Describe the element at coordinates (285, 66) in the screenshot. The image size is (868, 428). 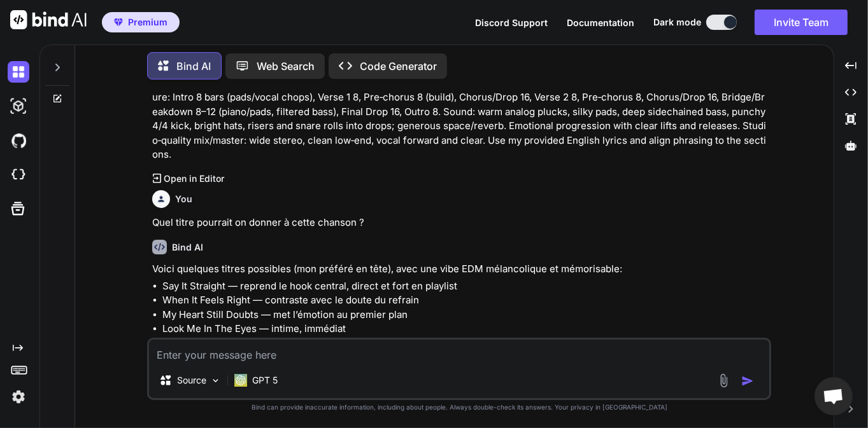
I see `p: Web Search` at that location.